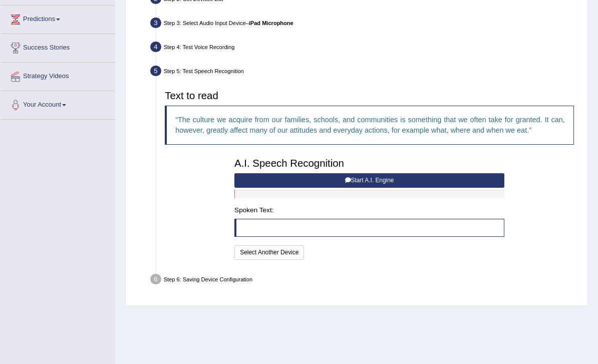 This screenshot has width=598, height=364. Describe the element at coordinates (365, 280) in the screenshot. I see `div: Step 6: Saving Device Configuration` at that location.